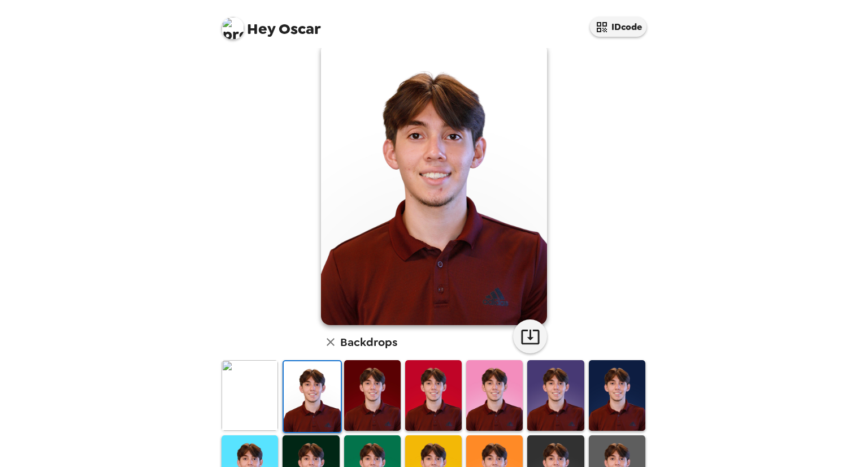 This screenshot has width=868, height=467. I want to click on img: Original, so click(250, 395).